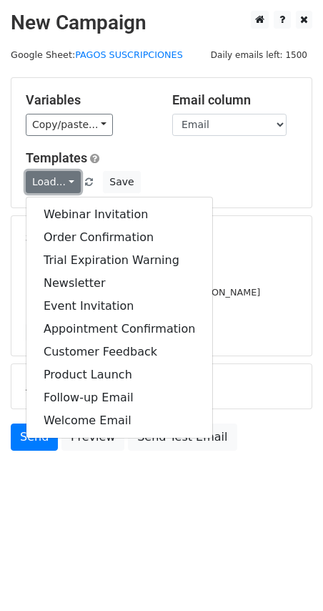 The width and height of the screenshot is (323, 611). I want to click on a: Send, so click(34, 437).